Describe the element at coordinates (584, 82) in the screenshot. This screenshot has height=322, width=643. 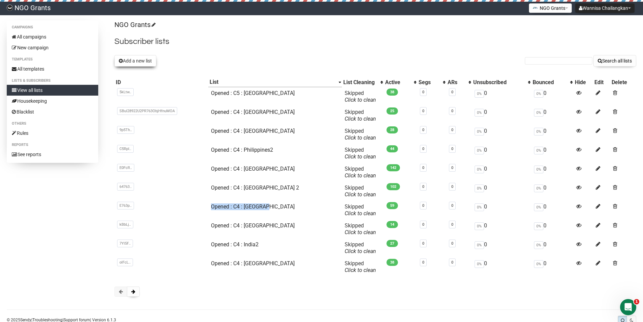
I see `div: Hide` at that location.